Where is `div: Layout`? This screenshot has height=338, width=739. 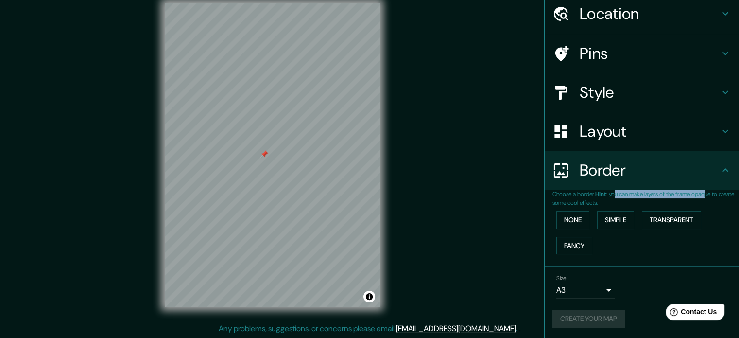 div: Layout is located at coordinates (642, 131).